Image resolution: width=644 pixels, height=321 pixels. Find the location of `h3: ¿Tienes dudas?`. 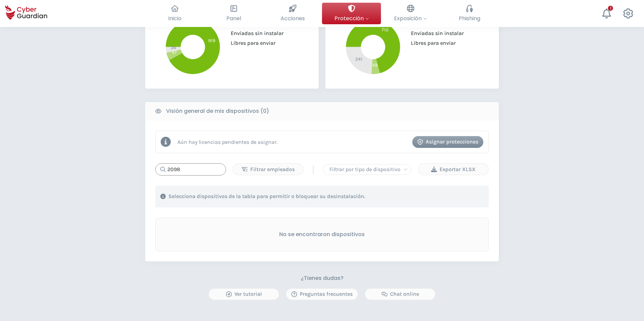

h3: ¿Tienes dudas? is located at coordinates (322, 278).